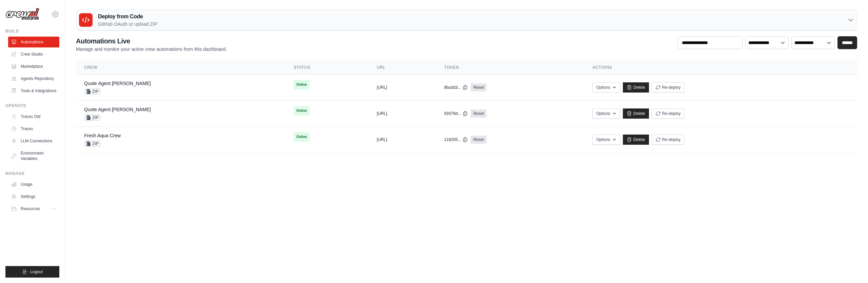 This screenshot has height=283, width=868. Describe the element at coordinates (456, 88) in the screenshot. I see `button: 9ba3d3...` at that location.